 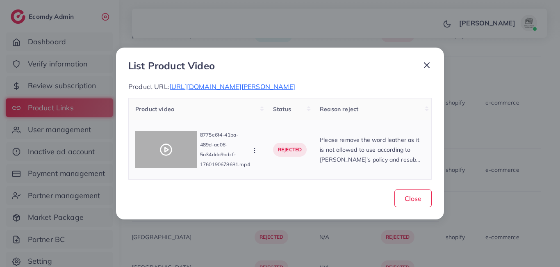 I want to click on h3: List Product Video, so click(x=171, y=66).